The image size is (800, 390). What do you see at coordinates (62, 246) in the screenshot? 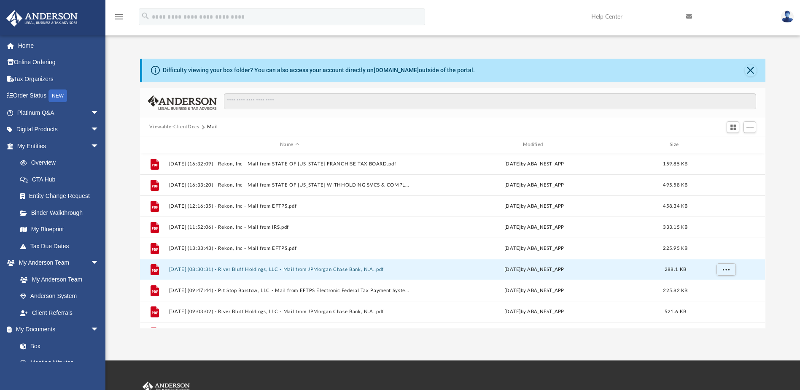
I see `a: Tax Due Dates` at bounding box center [62, 246].